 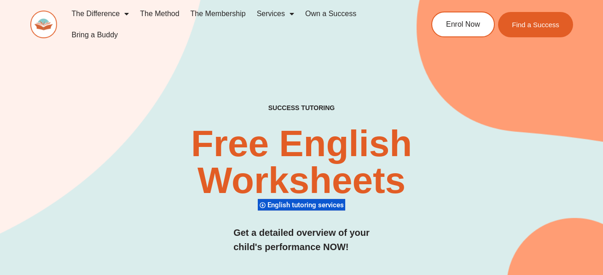 What do you see at coordinates (307, 205) in the screenshot?
I see `span: English tutoring services` at bounding box center [307, 205].